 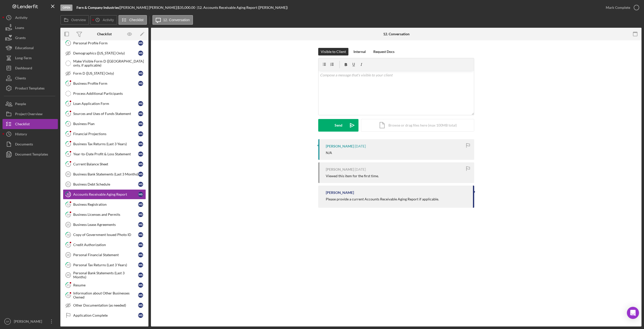 What do you see at coordinates (106, 113) in the screenshot?
I see `div: Sources and Uses of Funds Statement` at bounding box center [106, 113].